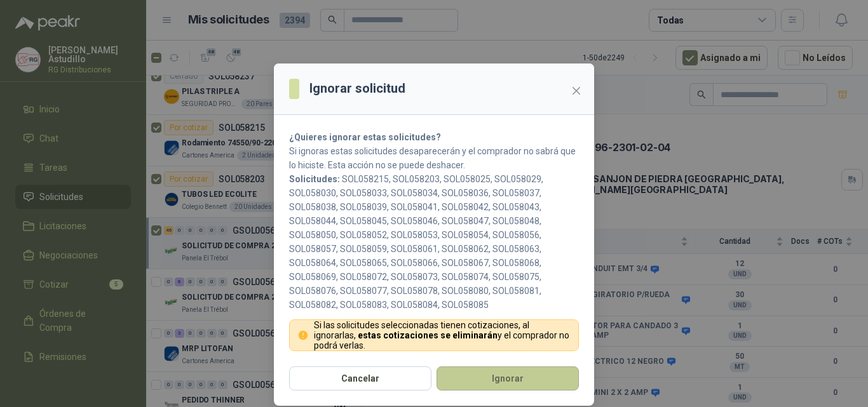 This screenshot has width=868, height=407. Describe the element at coordinates (360, 378) in the screenshot. I see `button: Cancelar` at that location.